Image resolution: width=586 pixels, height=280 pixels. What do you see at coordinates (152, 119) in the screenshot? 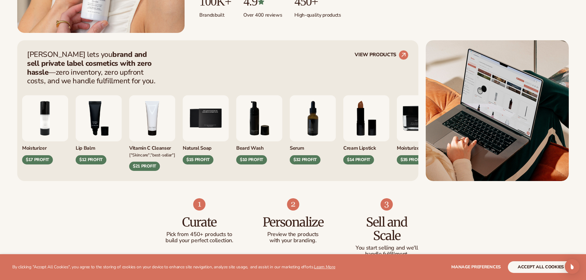
I see `img: Vitamin c cleanser.` at bounding box center [152, 119].